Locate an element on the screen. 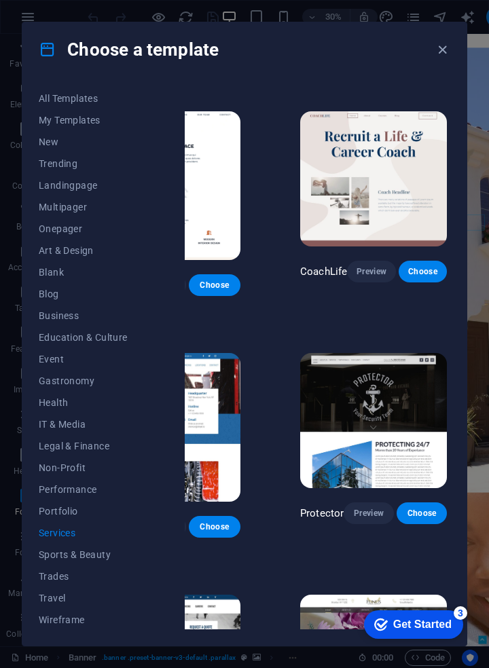 The image size is (489, 668). button: Blank is located at coordinates (83, 272).